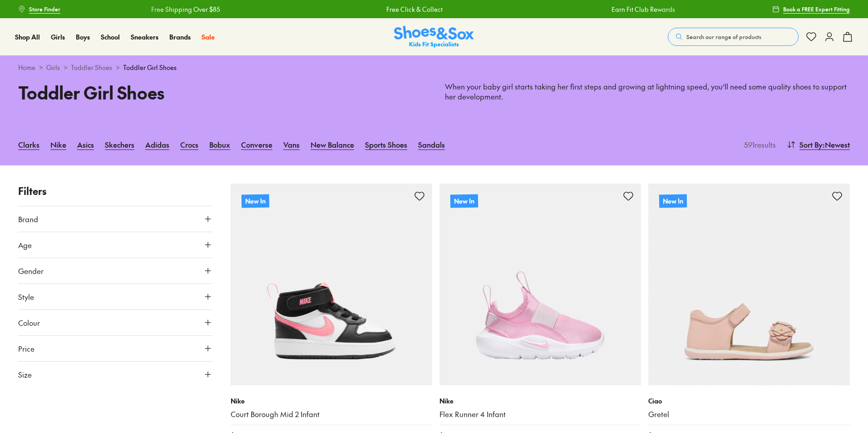  Describe the element at coordinates (184, 9) in the screenshot. I see `a: Free Shipping Over $85` at that location.